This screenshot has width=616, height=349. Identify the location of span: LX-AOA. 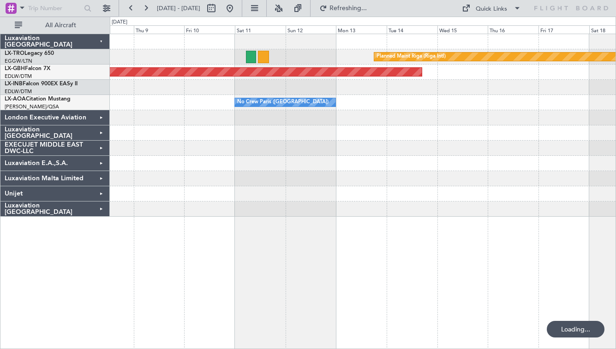
(15, 99).